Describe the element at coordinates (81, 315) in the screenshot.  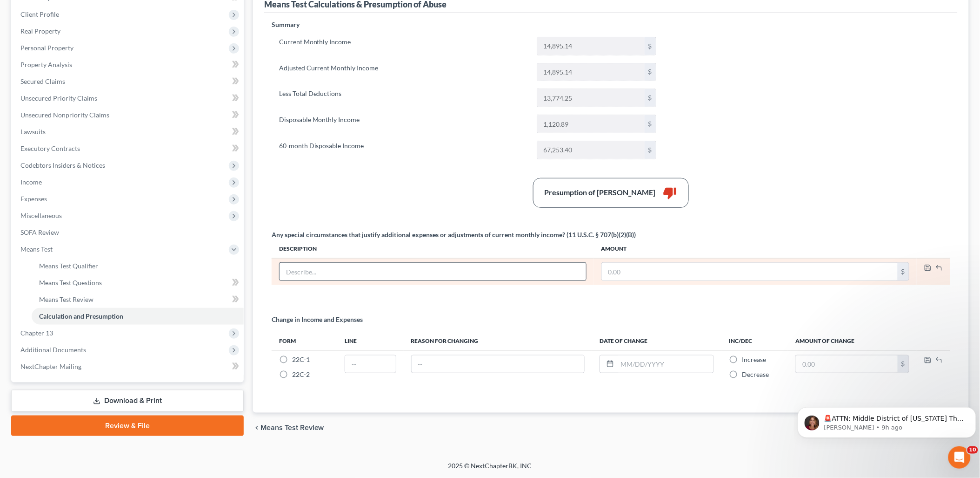
I see `span: Calculation and Presumption` at that location.